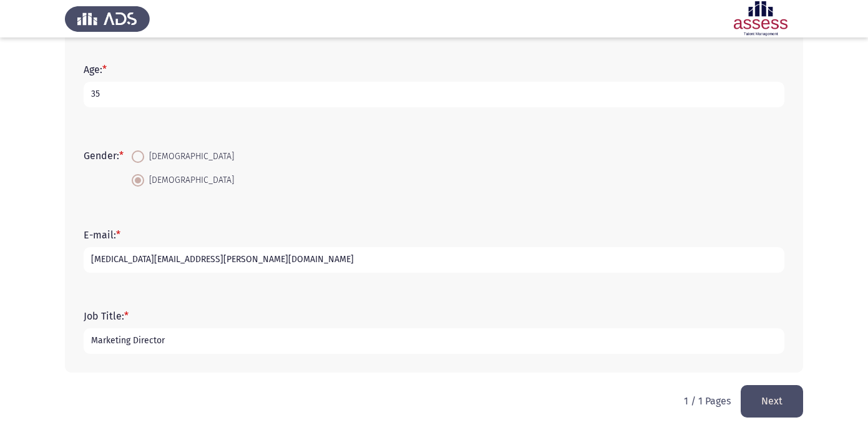  What do you see at coordinates (104, 156) in the screenshot?
I see `label: Gender:` at bounding box center [104, 156].